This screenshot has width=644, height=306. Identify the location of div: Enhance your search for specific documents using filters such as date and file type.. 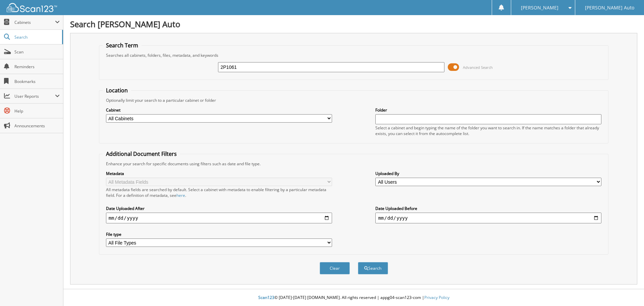
(354, 164).